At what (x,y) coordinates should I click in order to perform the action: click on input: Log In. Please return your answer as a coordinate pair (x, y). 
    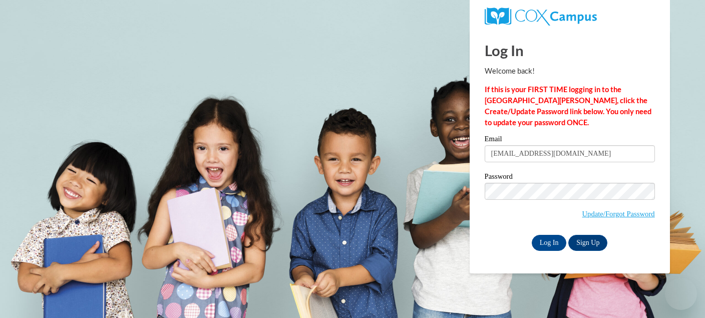
    Looking at the image, I should click on (549, 243).